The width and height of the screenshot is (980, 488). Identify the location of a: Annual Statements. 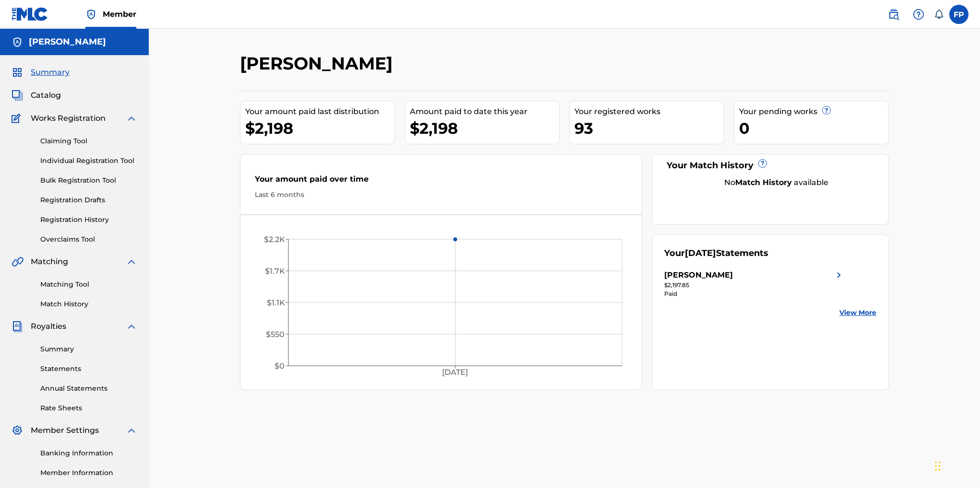
(89, 389).